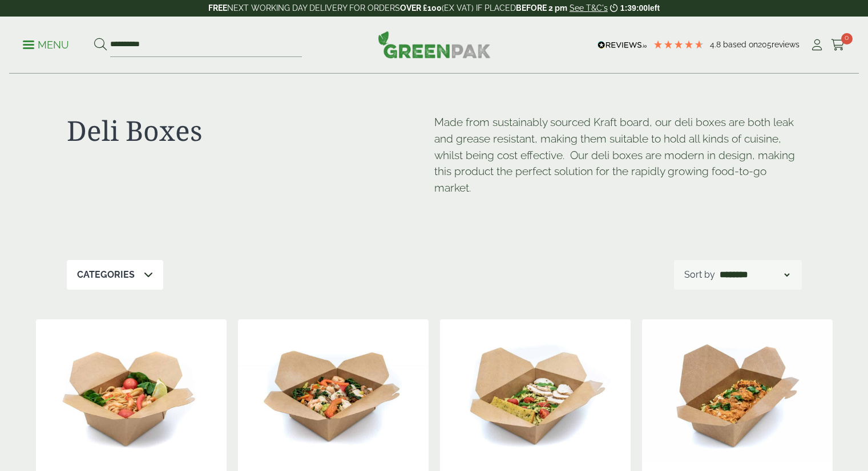 This screenshot has height=471, width=868. I want to click on a: Menu, so click(46, 44).